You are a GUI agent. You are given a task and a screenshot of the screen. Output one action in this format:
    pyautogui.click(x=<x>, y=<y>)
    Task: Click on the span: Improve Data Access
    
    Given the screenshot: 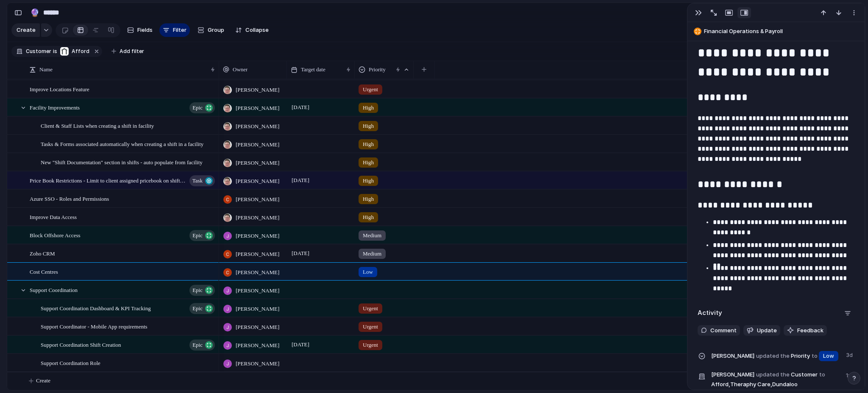 What is the action you would take?
    pyautogui.click(x=53, y=217)
    